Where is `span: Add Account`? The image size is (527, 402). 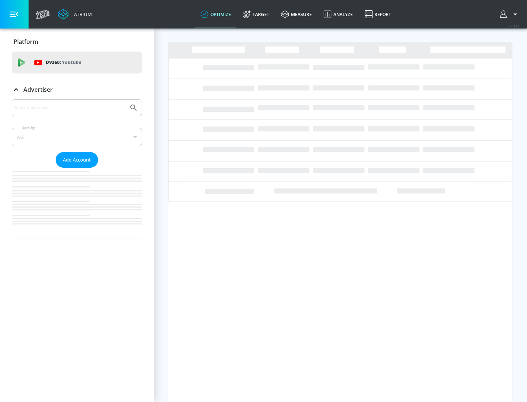
span: Add Account is located at coordinates (77, 160).